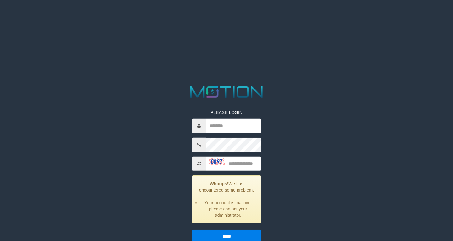 Image resolution: width=453 pixels, height=241 pixels. What do you see at coordinates (226, 199) in the screenshot?
I see `div: We has encountered some problem.` at bounding box center [226, 199].